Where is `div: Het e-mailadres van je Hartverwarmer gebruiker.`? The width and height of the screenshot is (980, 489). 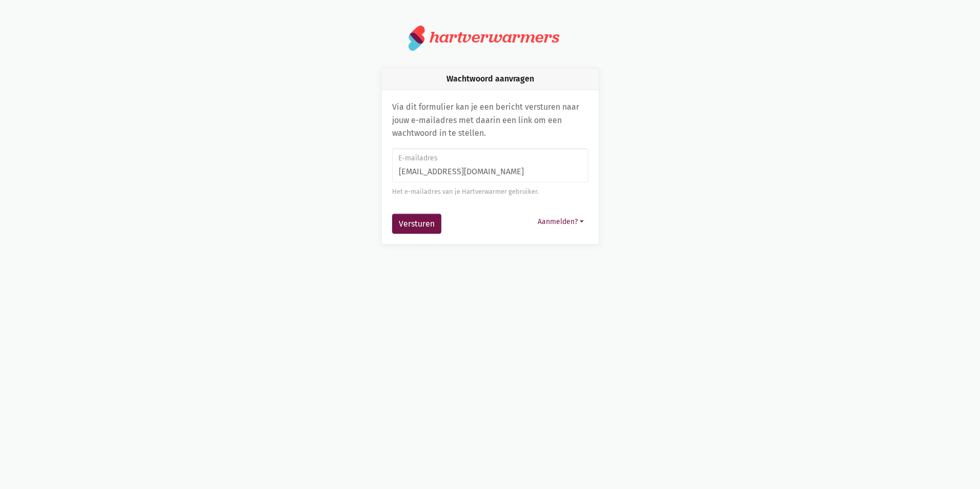 div: Het e-mailadres van je Hartverwarmer gebruiker. is located at coordinates (490, 192).